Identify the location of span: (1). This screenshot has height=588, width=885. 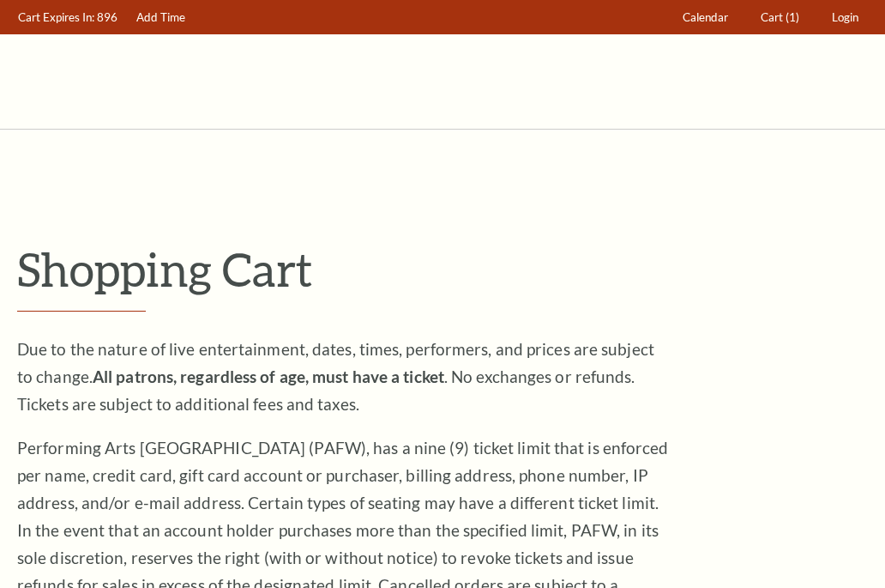
(793, 17).